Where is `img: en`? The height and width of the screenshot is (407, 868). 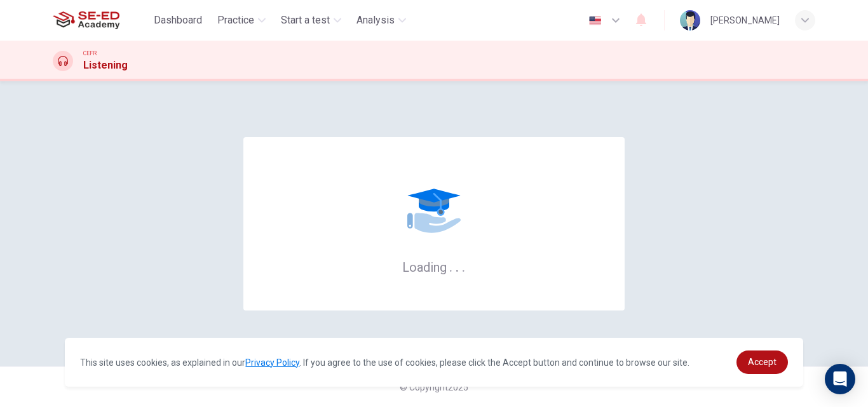 img: en is located at coordinates (595, 20).